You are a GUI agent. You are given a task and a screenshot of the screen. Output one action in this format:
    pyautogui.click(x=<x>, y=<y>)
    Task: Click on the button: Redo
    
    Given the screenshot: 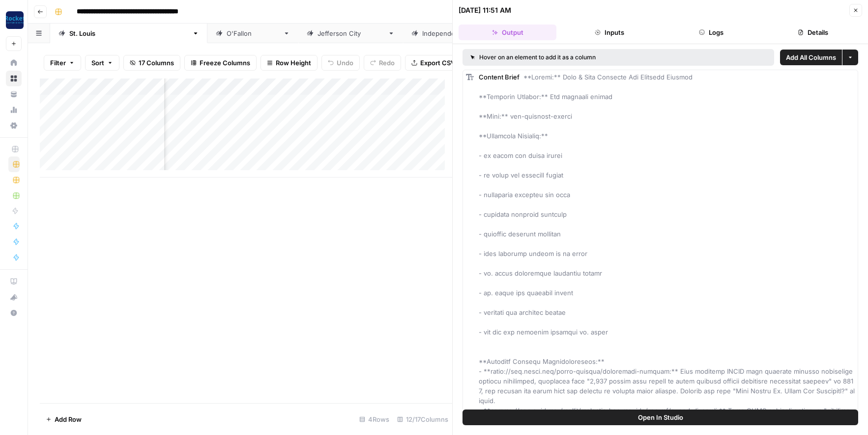 What is the action you would take?
    pyautogui.click(x=383, y=63)
    